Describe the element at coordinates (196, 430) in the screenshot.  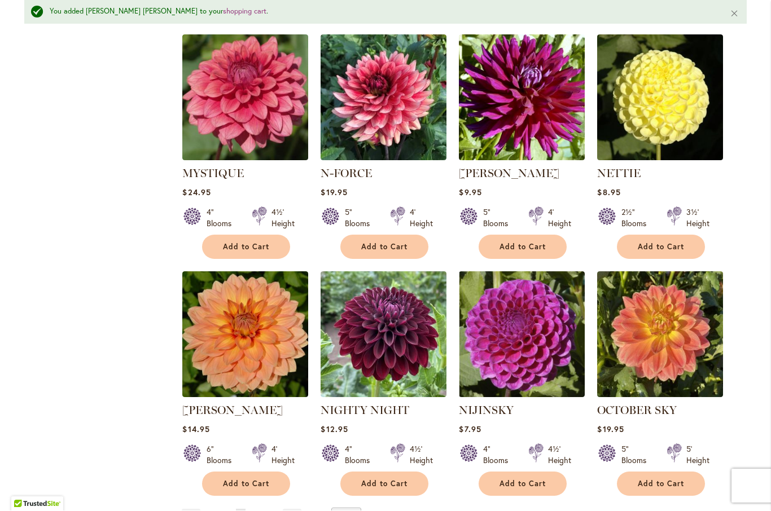
I see `span: $14.95` at that location.